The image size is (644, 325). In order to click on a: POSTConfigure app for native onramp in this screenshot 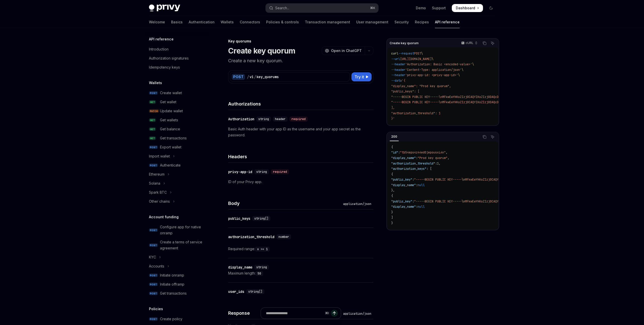, I will do `click(177, 230)`.